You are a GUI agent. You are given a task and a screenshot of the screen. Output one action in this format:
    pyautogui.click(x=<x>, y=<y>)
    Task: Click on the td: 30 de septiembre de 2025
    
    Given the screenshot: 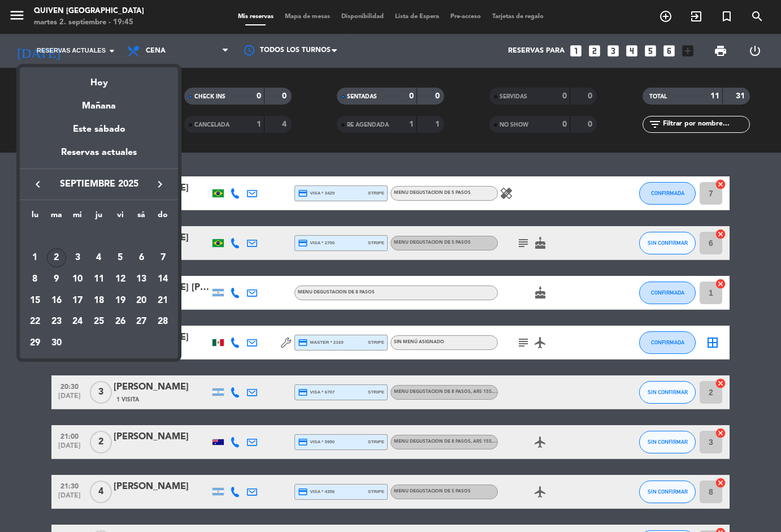 What is the action you would take?
    pyautogui.click(x=56, y=344)
    